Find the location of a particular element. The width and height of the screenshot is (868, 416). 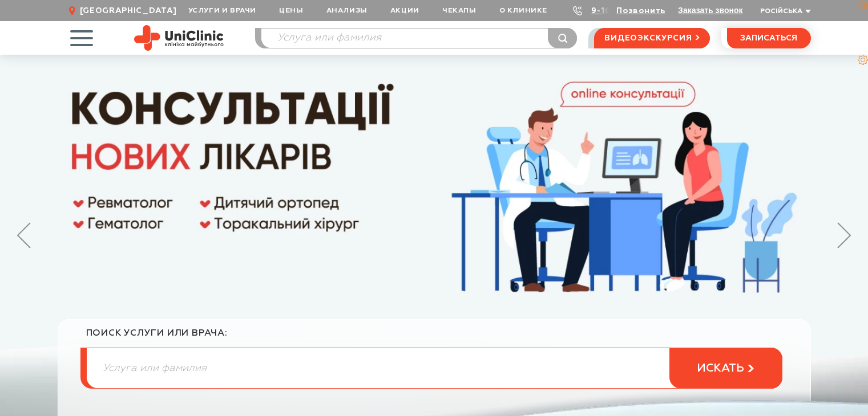

span: искать is located at coordinates (721, 368).